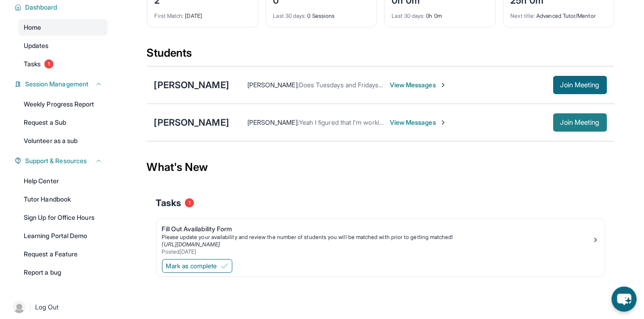 Image resolution: width=644 pixels, height=319 pixels. I want to click on a: Volunteer as a sub, so click(63, 141).